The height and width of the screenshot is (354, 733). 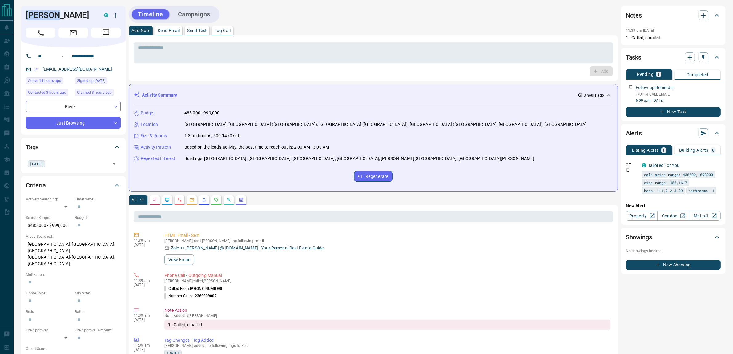 What do you see at coordinates (674, 133) in the screenshot?
I see `div: Alerts` at bounding box center [674, 133].